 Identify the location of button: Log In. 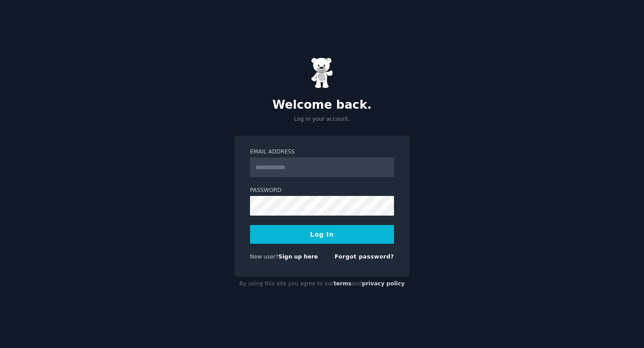
(322, 234).